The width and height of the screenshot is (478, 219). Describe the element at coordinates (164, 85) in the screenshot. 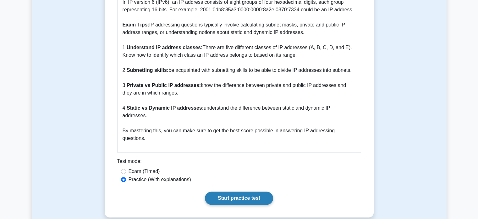

I see `strong: Private vs Public IP addresses:` at that location.